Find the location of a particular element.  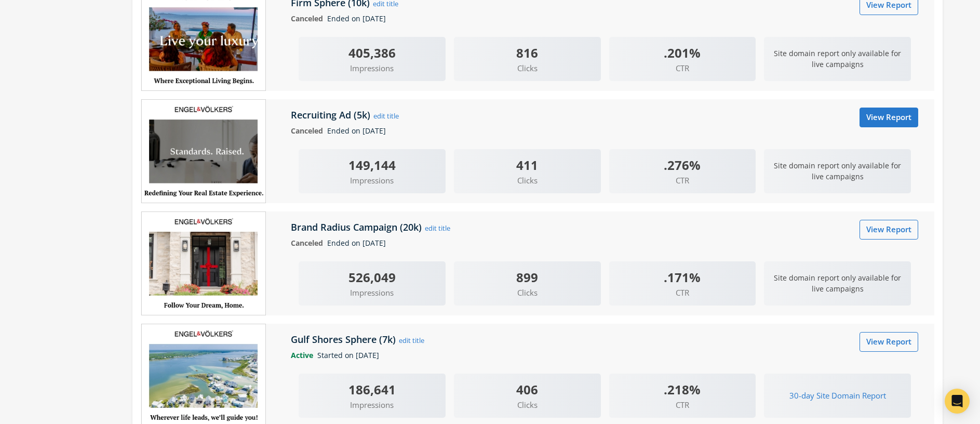

img: Recruiting Ad (5k) is located at coordinates (204, 151).